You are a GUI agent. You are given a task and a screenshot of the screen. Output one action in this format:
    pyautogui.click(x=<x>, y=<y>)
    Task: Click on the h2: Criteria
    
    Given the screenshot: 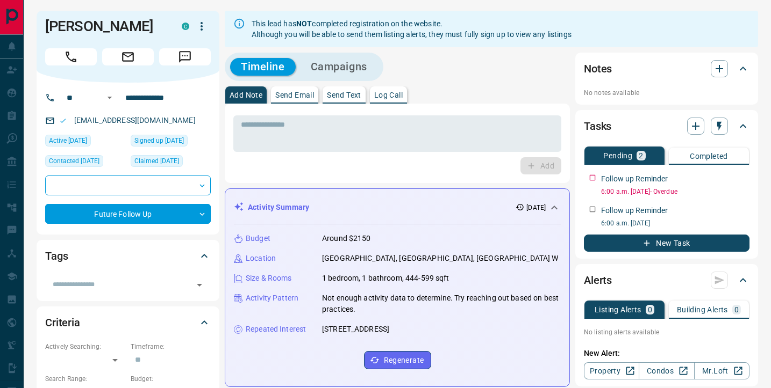 What is the action you would take?
    pyautogui.click(x=62, y=323)
    